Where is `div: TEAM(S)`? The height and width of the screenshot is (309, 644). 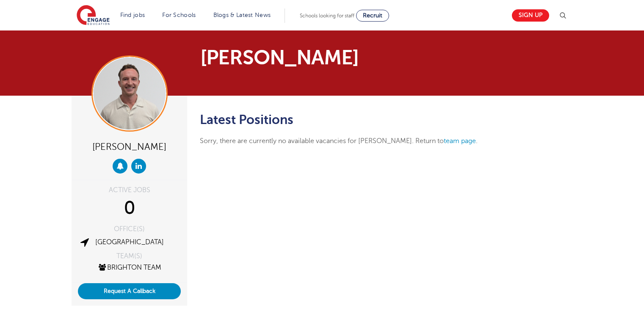
div: TEAM(S) is located at coordinates (129, 256).